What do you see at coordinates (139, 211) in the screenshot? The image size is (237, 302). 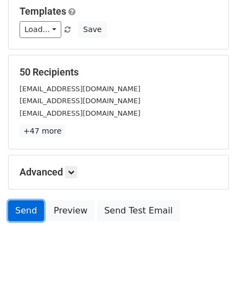 I see `a: Send Test Email` at bounding box center [139, 211].